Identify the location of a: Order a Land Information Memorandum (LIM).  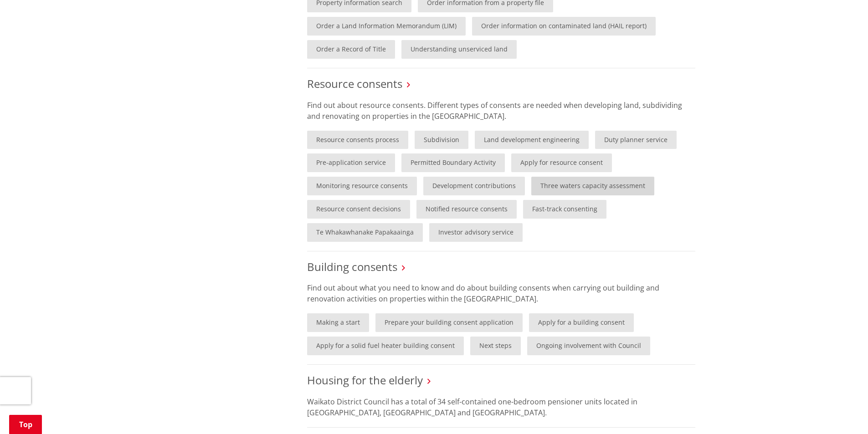
(387, 26).